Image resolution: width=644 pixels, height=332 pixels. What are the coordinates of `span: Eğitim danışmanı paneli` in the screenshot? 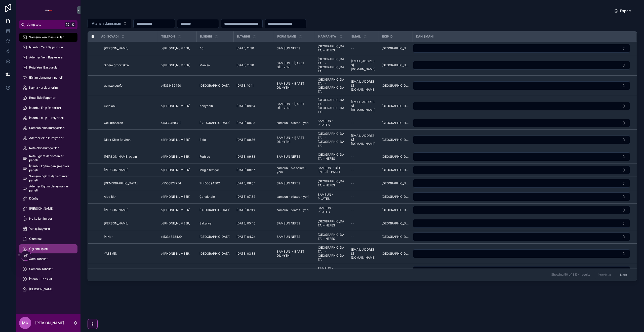 It's located at (46, 78).